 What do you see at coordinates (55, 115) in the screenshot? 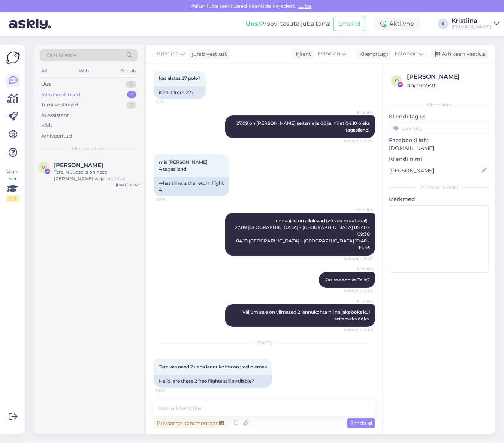
I see `div: AI Assistent` at bounding box center [55, 115].